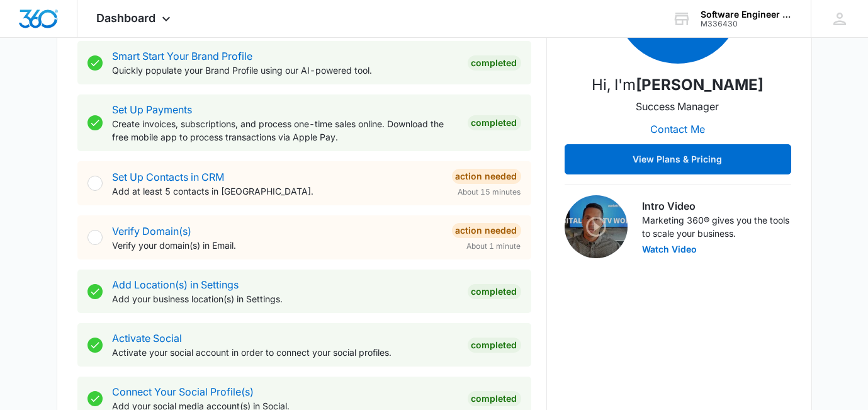  Describe the element at coordinates (277, 245) in the screenshot. I see `p: Verify your domain(s) in Email.` at that location.